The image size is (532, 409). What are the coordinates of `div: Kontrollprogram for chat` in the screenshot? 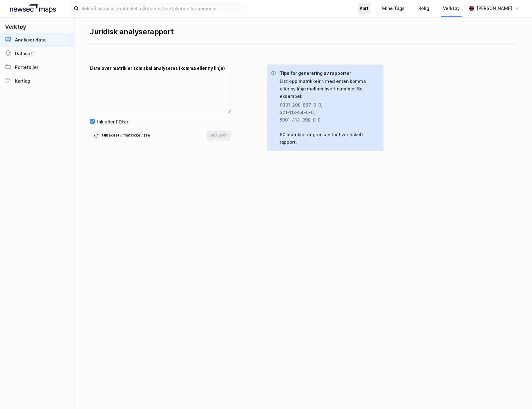 It's located at (517, 395).